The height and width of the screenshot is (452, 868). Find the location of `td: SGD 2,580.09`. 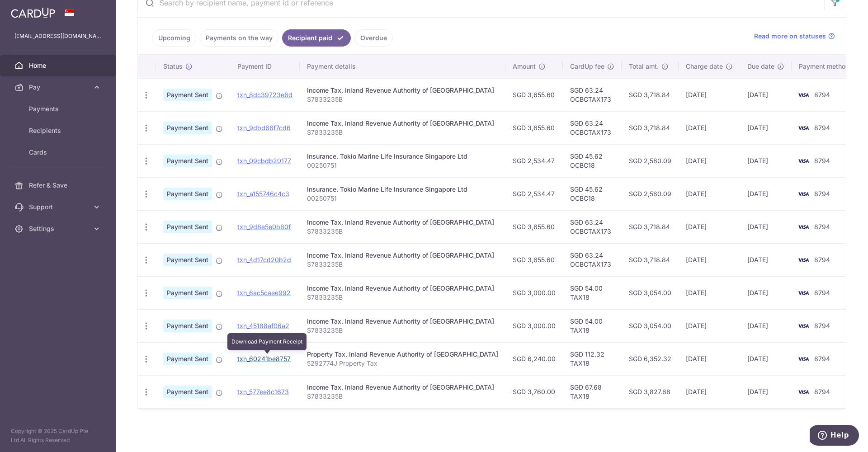

td: SGD 2,580.09 is located at coordinates (650, 161).